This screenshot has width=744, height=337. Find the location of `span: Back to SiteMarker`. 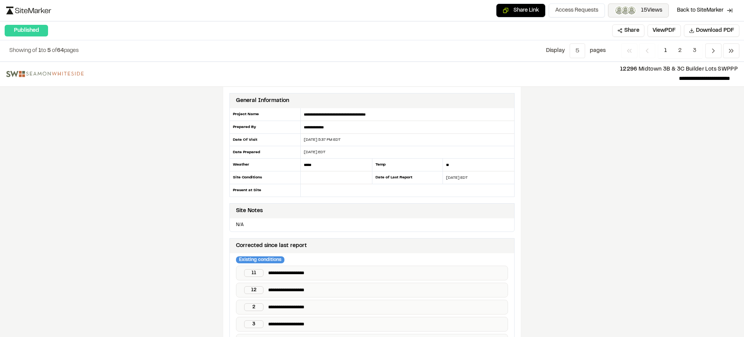

span: Back to SiteMarker is located at coordinates (700, 10).